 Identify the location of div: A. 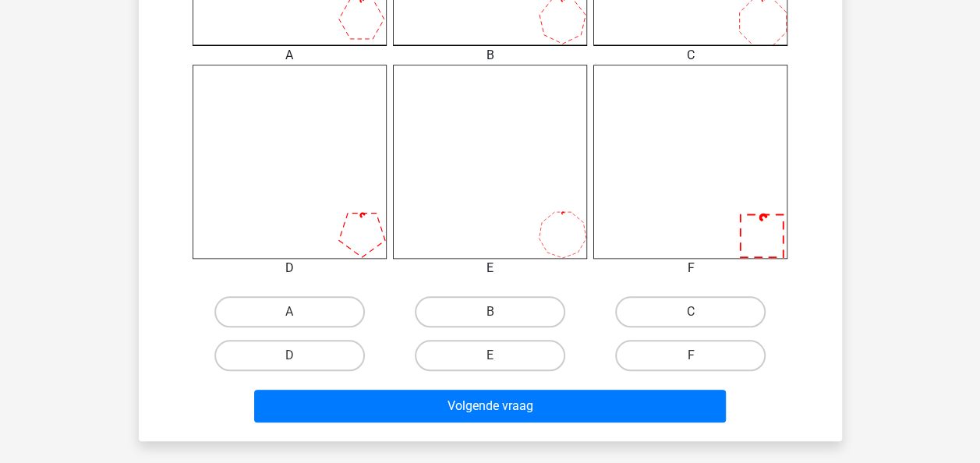
(289, 55).